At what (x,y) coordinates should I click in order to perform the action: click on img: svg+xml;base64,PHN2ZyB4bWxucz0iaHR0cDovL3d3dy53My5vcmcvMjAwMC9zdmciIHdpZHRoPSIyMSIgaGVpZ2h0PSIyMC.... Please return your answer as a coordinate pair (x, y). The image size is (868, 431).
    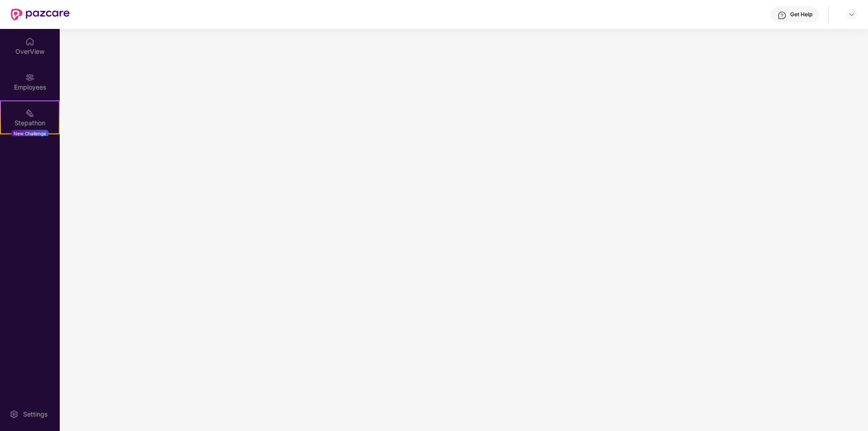
    Looking at the image, I should click on (30, 113).